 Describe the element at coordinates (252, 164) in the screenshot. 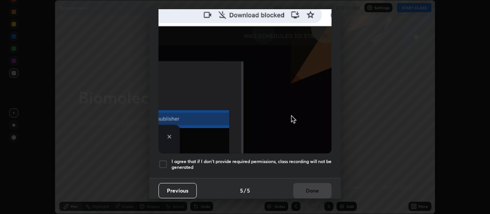

I see `h5: I agree that if I don't provide required permissions, class recording will not be generated` at that location.